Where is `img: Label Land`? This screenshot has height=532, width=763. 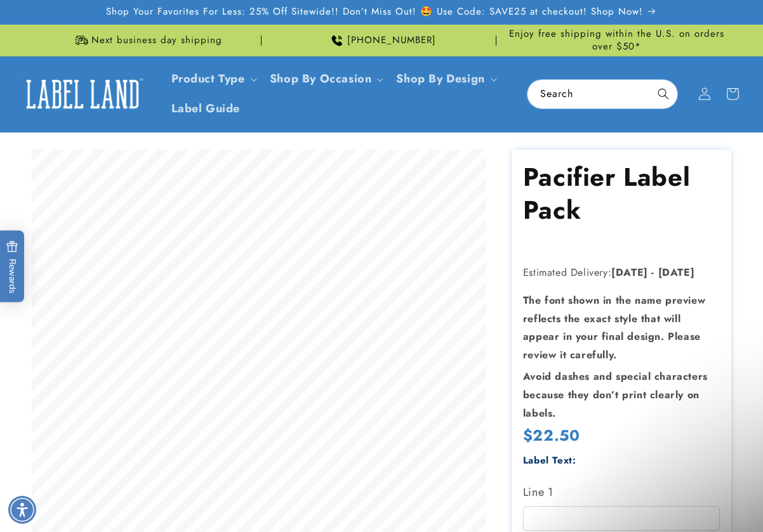
img: Label Land is located at coordinates (82, 94).